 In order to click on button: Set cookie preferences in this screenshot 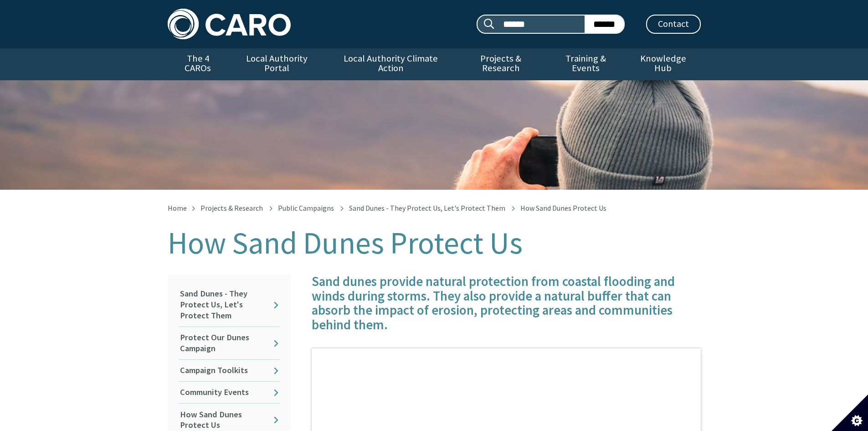, I will do `click(850, 413)`.